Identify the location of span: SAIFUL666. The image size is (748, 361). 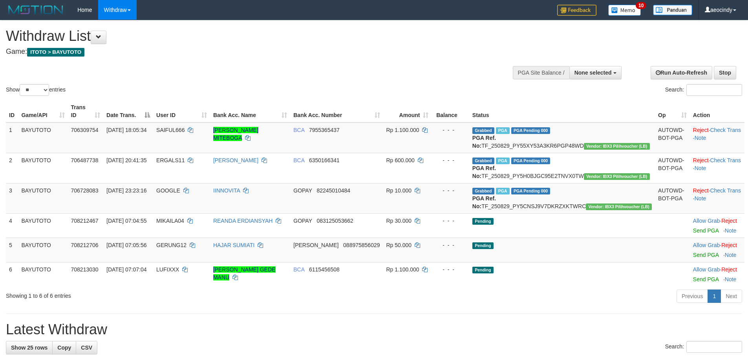
(170, 130).